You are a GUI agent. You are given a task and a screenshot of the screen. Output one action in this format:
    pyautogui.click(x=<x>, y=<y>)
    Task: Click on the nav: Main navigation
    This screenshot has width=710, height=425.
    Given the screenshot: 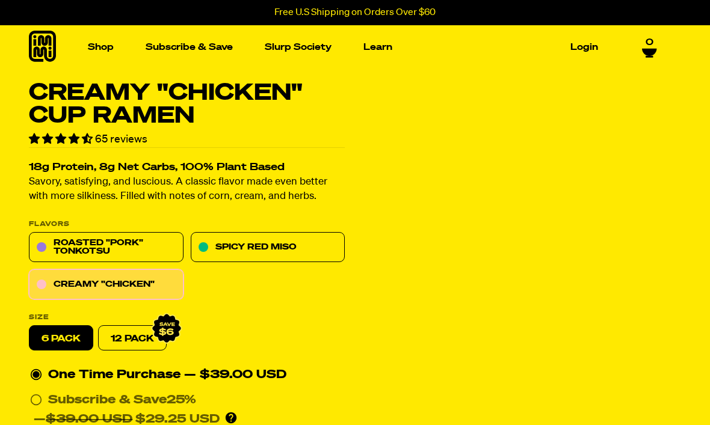 What is the action you would take?
    pyautogui.click(x=343, y=47)
    